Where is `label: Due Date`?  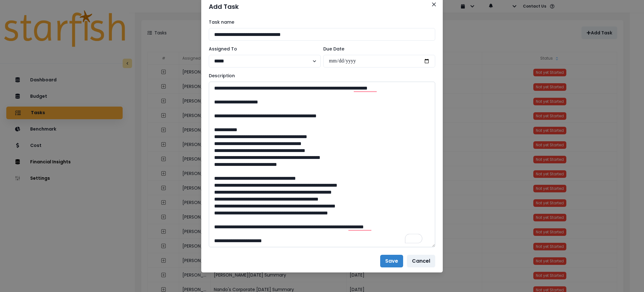
label: Due Date is located at coordinates (377, 49).